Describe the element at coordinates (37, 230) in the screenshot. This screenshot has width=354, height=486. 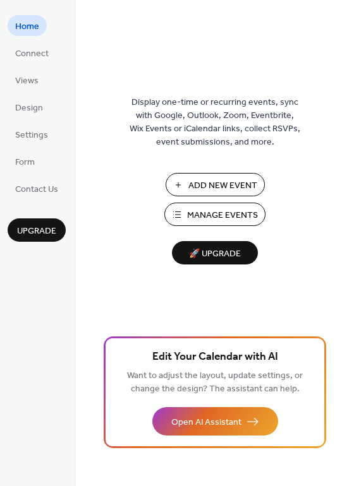
I see `button: Upgrade` at that location.